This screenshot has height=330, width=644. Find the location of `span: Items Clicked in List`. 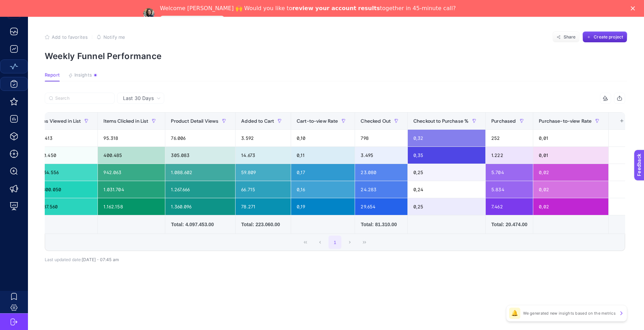

span: Items Clicked in List is located at coordinates (126, 121).